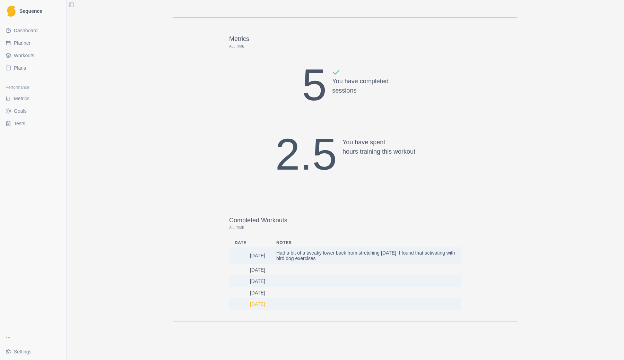 This screenshot has height=360, width=624. I want to click on span: Plans, so click(20, 68).